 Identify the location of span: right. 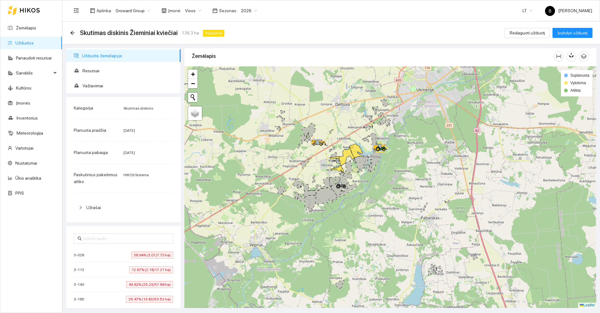
(81, 207).